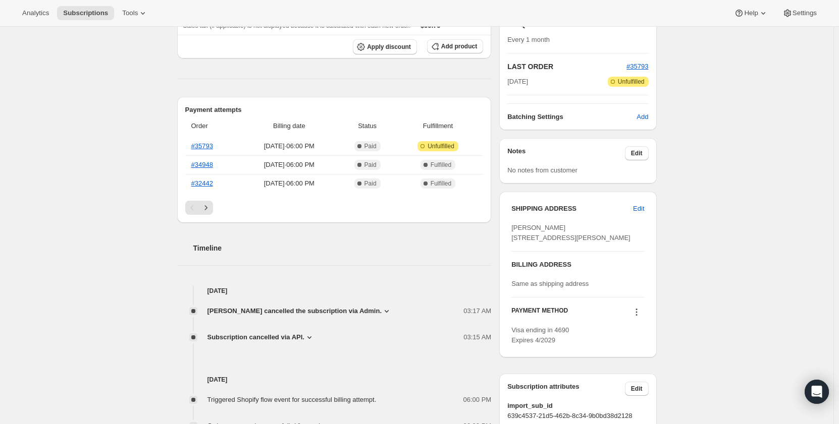  What do you see at coordinates (566, 153) in the screenshot?
I see `h3: Notes` at bounding box center [566, 153].